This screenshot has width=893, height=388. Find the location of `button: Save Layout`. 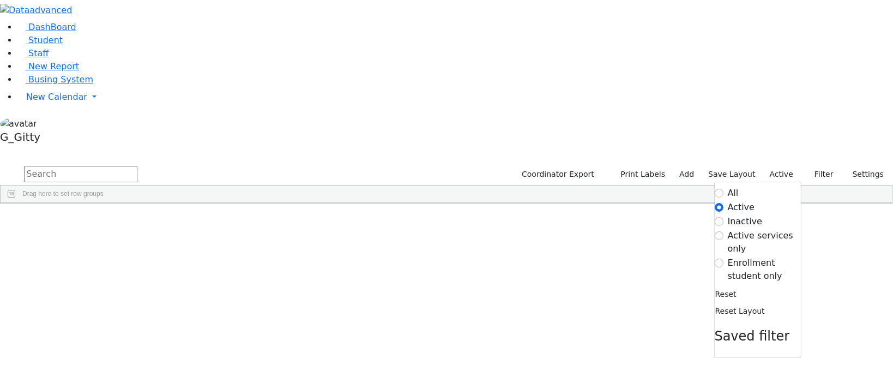

button: Save Layout is located at coordinates (732, 174).